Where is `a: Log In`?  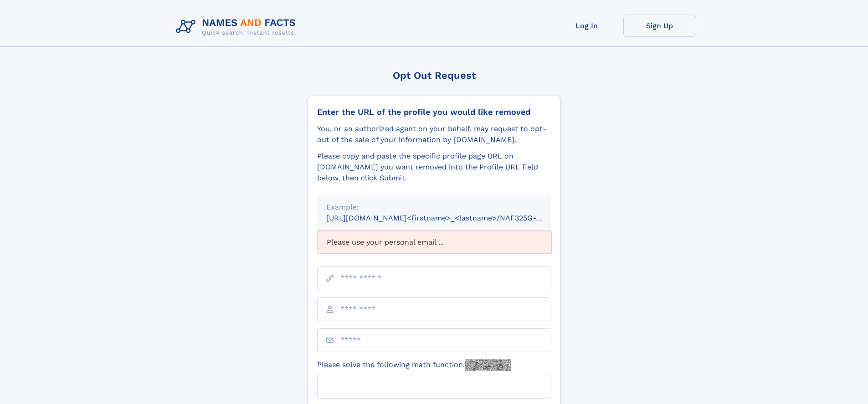
a: Log In is located at coordinates (587, 25).